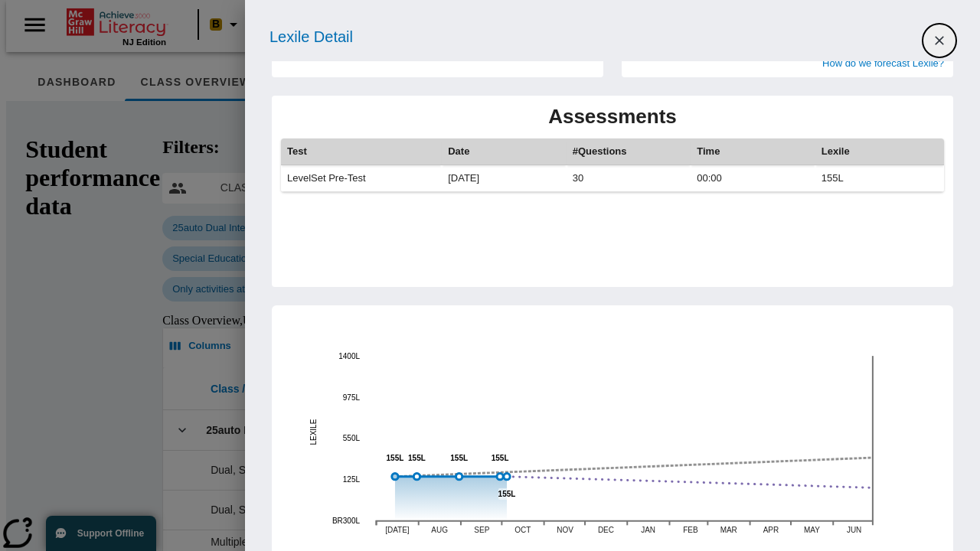 The width and height of the screenshot is (980, 551). I want to click on circle: July 2025, Pre-Test Lexile (Reading), 155L, so click(395, 477).